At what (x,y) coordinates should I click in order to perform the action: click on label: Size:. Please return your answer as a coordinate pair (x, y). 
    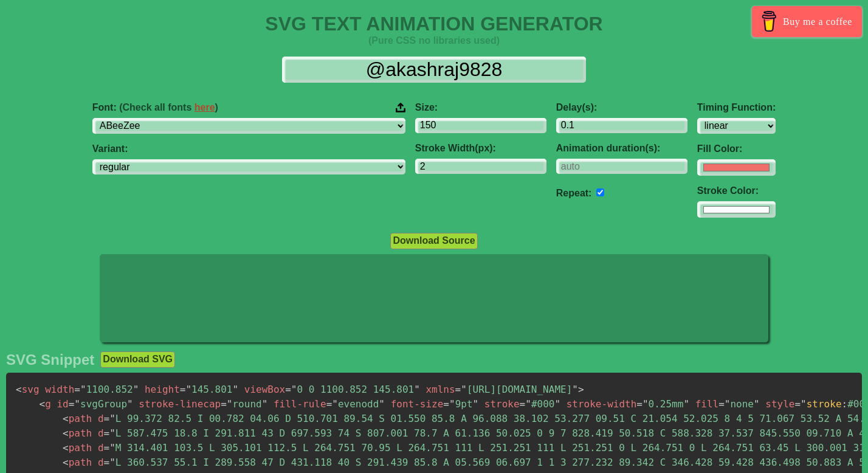
    Looking at the image, I should click on (481, 108).